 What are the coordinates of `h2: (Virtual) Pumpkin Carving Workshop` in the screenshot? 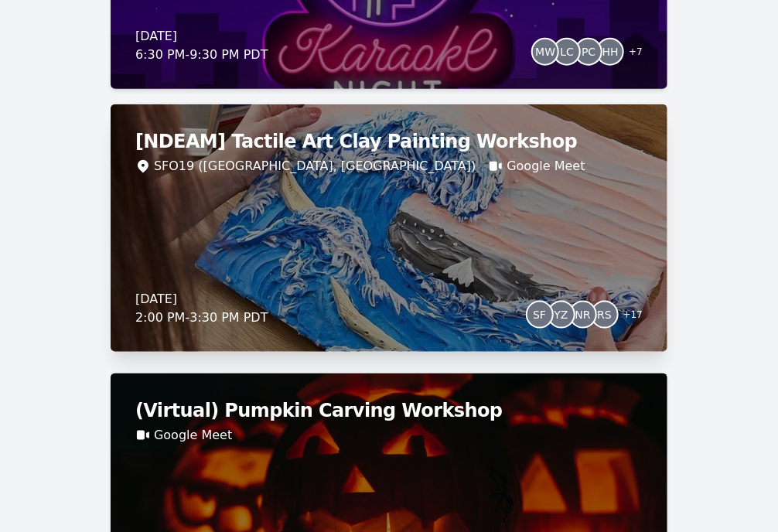 It's located at (389, 410).